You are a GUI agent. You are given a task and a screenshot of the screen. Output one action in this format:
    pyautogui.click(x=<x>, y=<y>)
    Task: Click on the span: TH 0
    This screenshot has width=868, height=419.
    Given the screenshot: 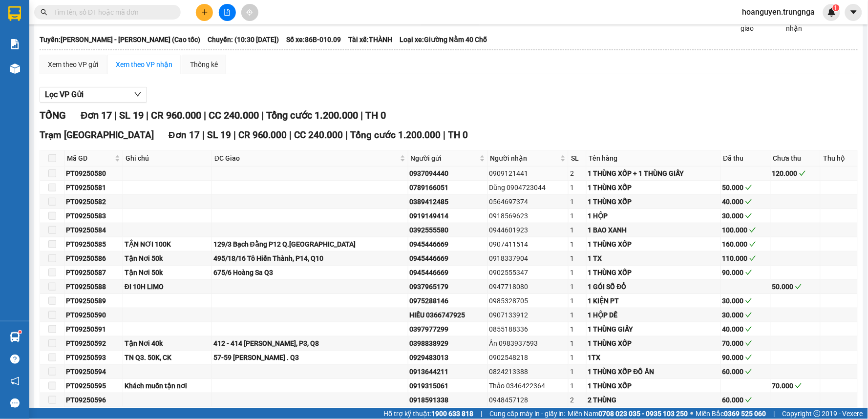 What is the action you would take?
    pyautogui.click(x=376, y=116)
    